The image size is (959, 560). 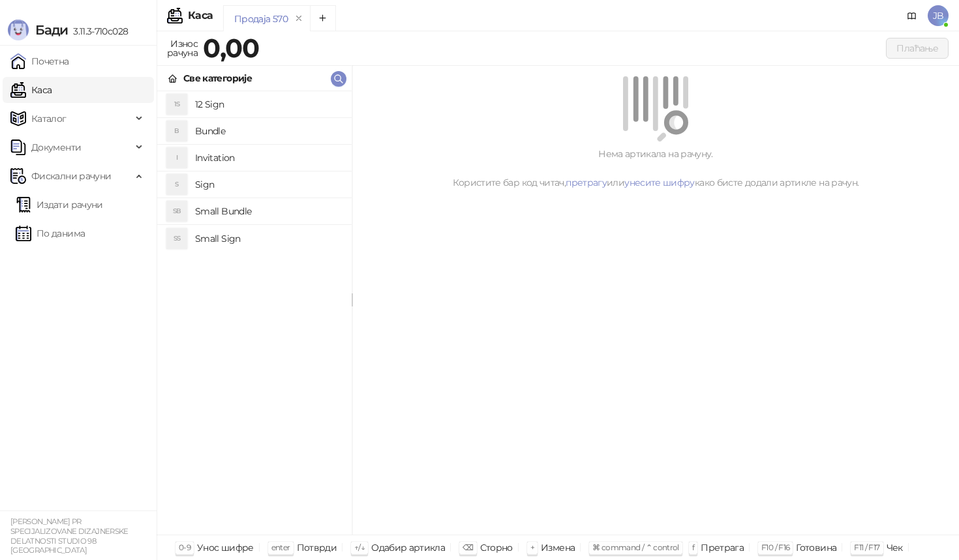 I want to click on span: JB, so click(x=939, y=16).